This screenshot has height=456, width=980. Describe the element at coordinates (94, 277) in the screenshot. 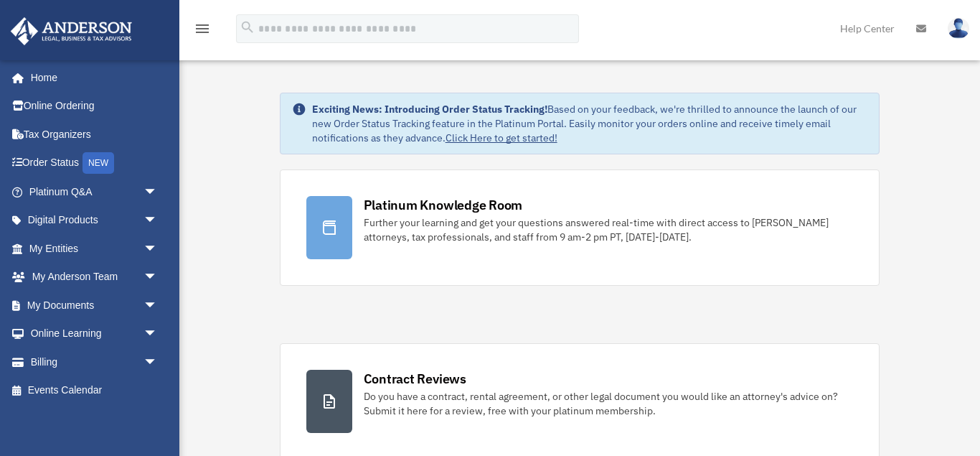

I see `a: My Anderson Teamarrow_drop_down` at that location.